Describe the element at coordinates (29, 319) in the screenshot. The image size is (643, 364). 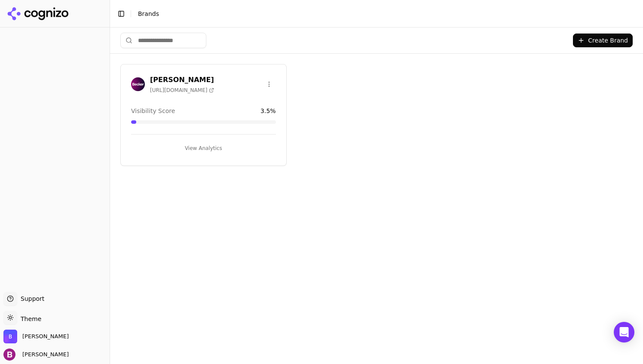
I see `span: Theme` at that location.